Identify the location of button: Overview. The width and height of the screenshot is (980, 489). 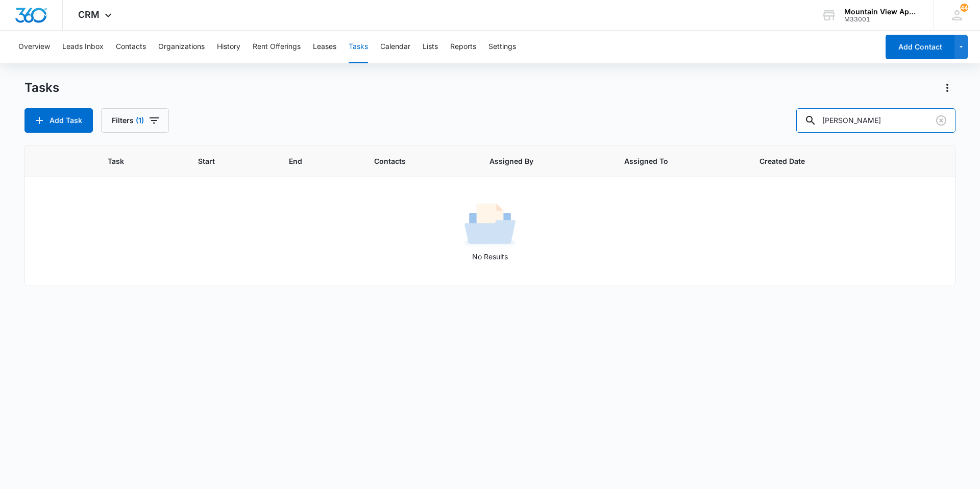
(34, 47).